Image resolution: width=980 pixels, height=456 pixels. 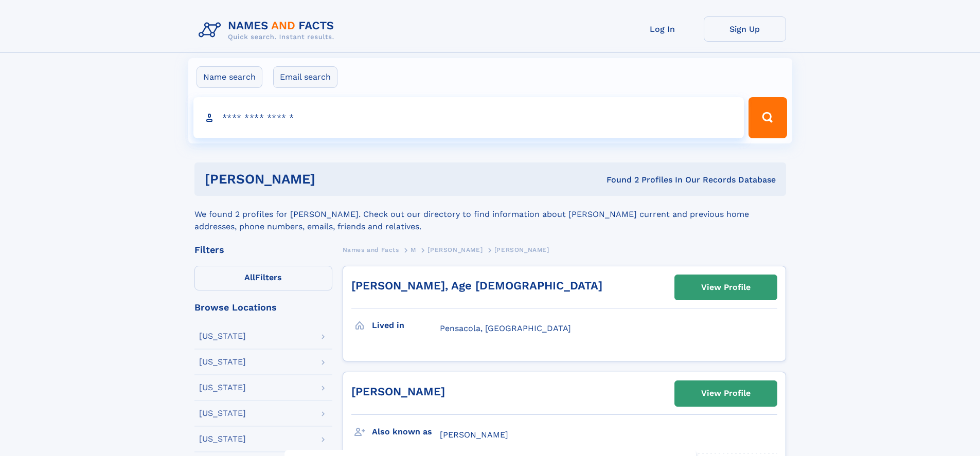 I want to click on span: All, so click(x=249, y=277).